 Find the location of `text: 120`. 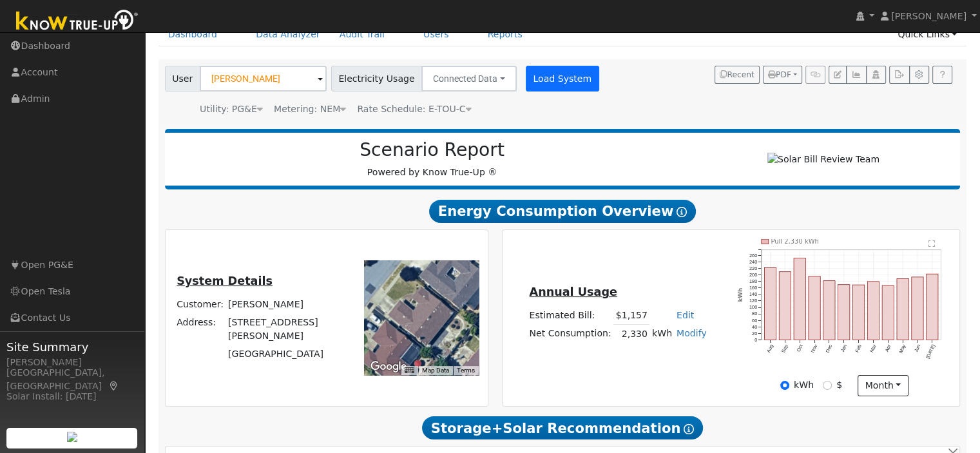

text: 120 is located at coordinates (753, 300).